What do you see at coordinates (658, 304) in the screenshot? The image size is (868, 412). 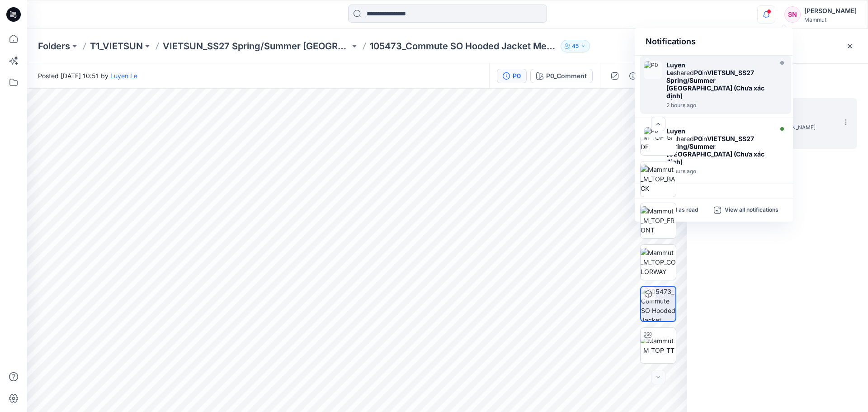 I see `img: 105473_Commute SO Hooded Jacket Men AF P0_Comment` at bounding box center [658, 304].